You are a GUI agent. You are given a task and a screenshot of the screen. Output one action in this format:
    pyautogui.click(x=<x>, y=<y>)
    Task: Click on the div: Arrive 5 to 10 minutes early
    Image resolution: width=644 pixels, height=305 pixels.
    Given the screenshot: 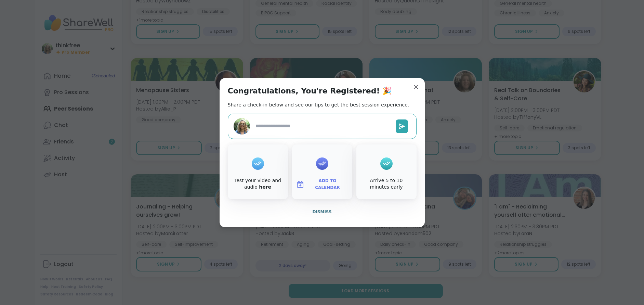 What is the action you would take?
    pyautogui.click(x=387, y=184)
    